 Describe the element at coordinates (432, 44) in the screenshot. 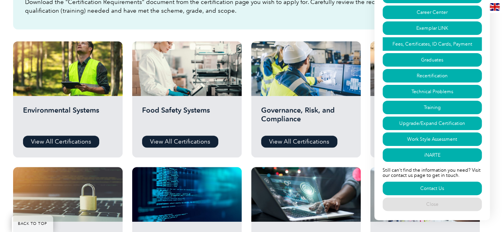

I see `a: Fees, Certificates, ID Cards, Payment` at that location.